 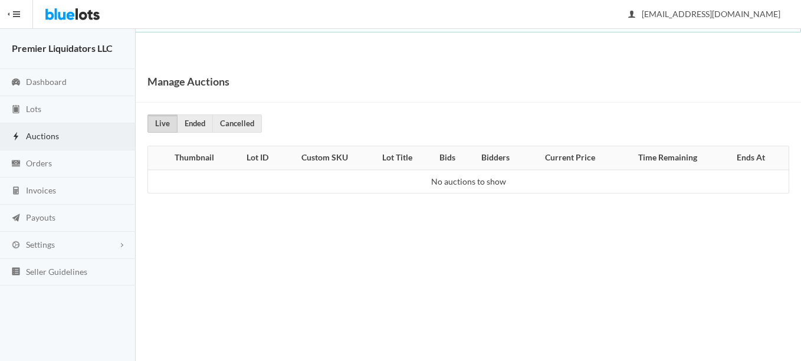 What do you see at coordinates (16, 218) in the screenshot?
I see `ion-icon: paper plane` at bounding box center [16, 218].